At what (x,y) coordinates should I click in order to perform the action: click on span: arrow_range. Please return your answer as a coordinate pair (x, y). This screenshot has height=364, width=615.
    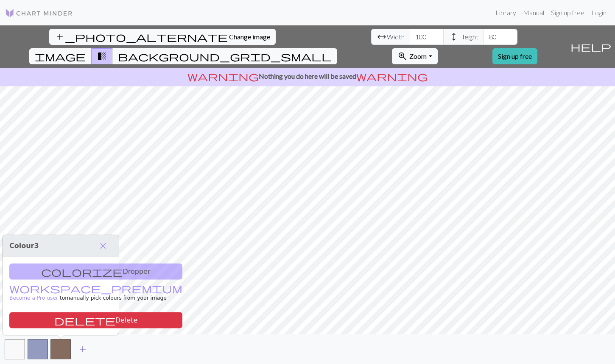
    Looking at the image, I should click on (382, 37).